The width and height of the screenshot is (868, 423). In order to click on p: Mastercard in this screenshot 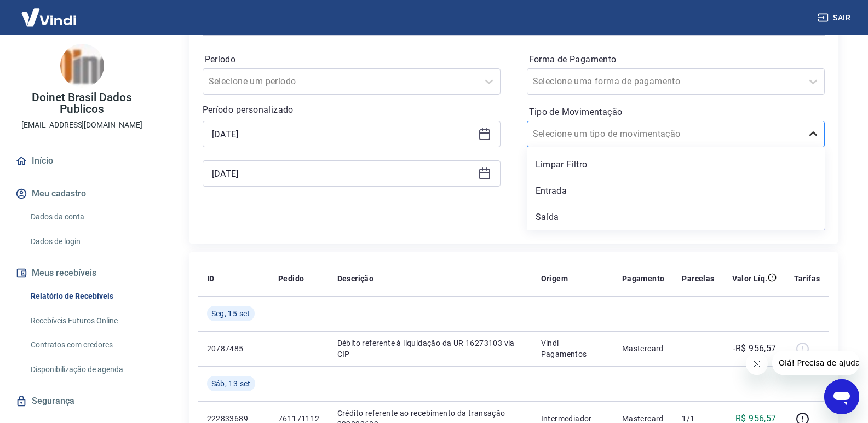, I will do `click(643, 349)`.